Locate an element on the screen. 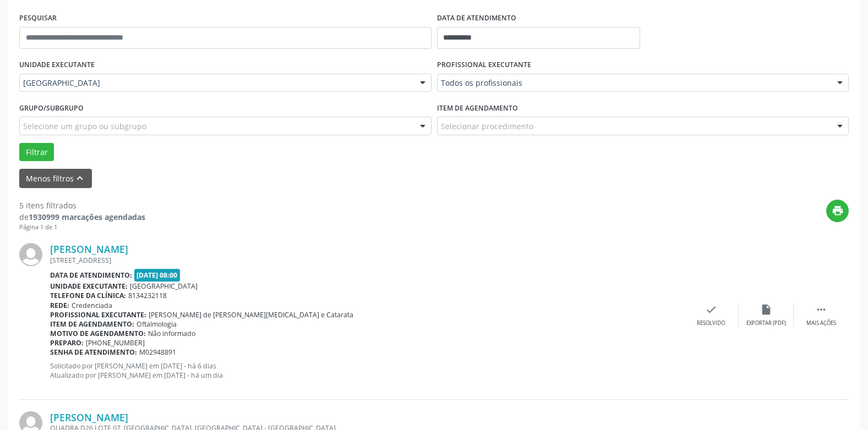 Image resolution: width=868 pixels, height=430 pixels. span: Oftalmologia is located at coordinates (157, 325).